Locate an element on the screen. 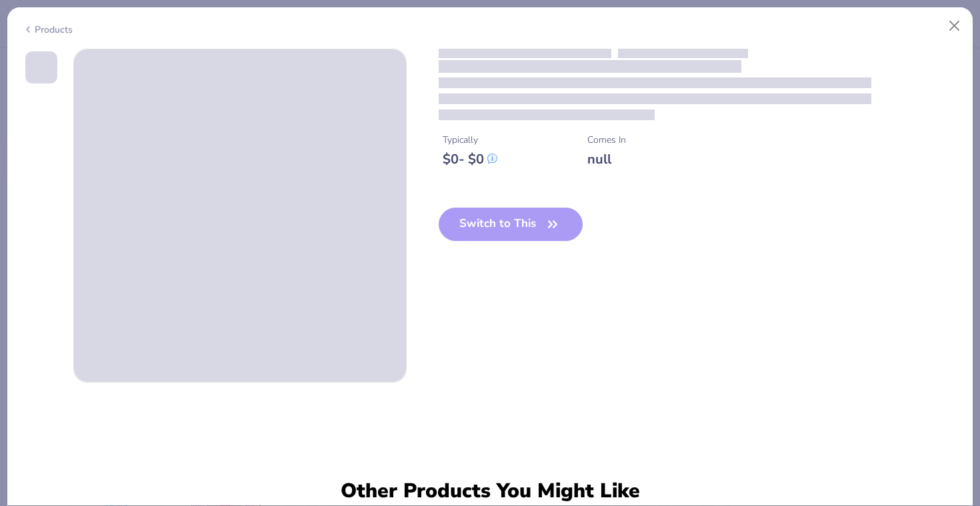  div: Comes In is located at coordinates (606, 140).